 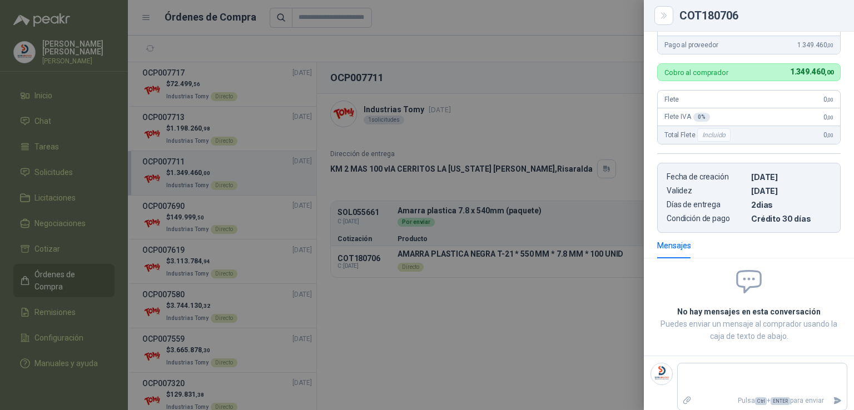 What do you see at coordinates (791, 205) in the screenshot?
I see `p: 2 dias` at bounding box center [791, 205].